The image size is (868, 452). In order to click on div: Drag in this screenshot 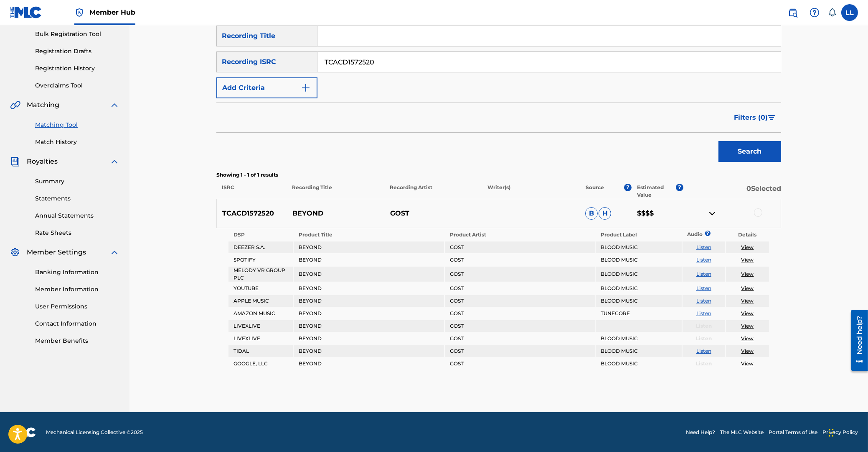, I will do `click(832, 432)`.